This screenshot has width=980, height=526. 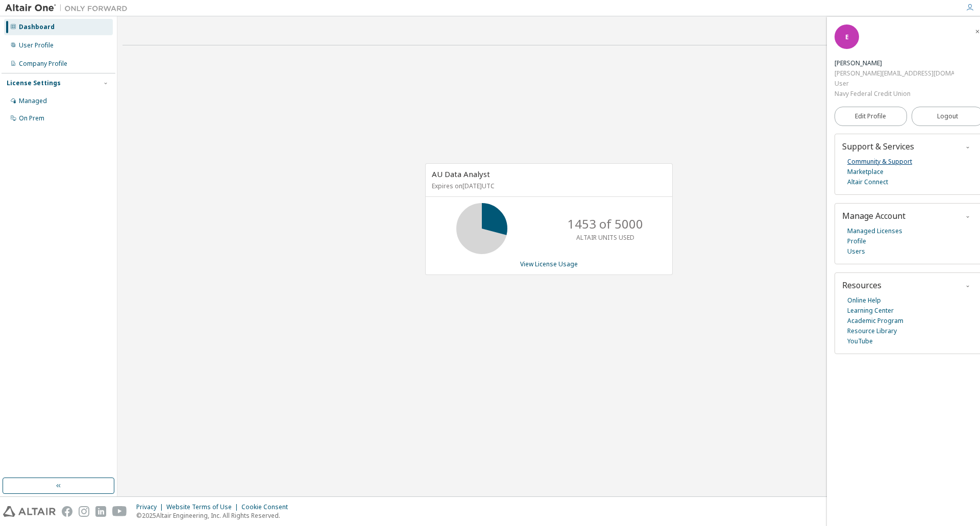 What do you see at coordinates (84, 511) in the screenshot?
I see `img: instagram.svg` at bounding box center [84, 511].